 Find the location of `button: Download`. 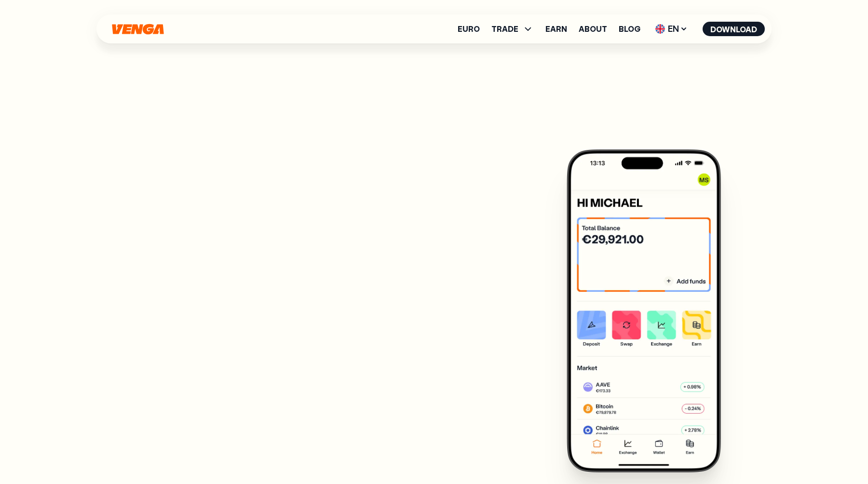

button: Download is located at coordinates (733, 29).